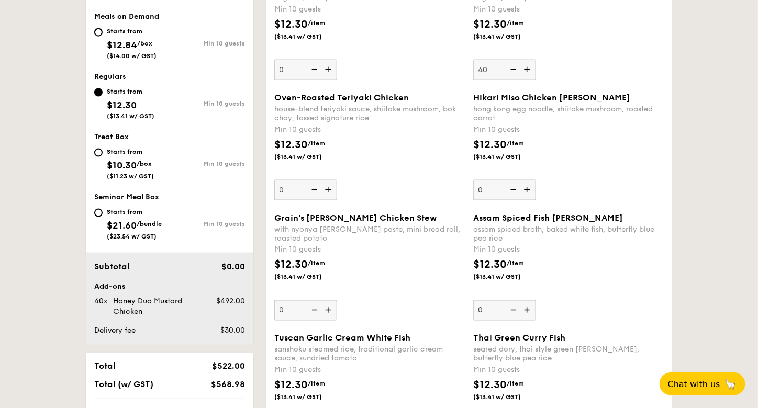  I want to click on input: Starts from$12.84/box($14.00 w/ GST)Min 10 guests, so click(98, 32).